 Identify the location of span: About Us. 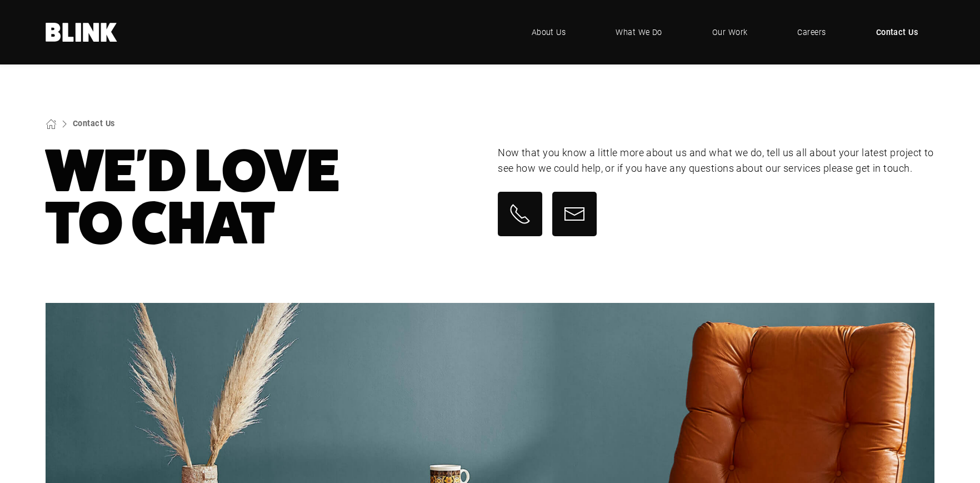
(549, 33).